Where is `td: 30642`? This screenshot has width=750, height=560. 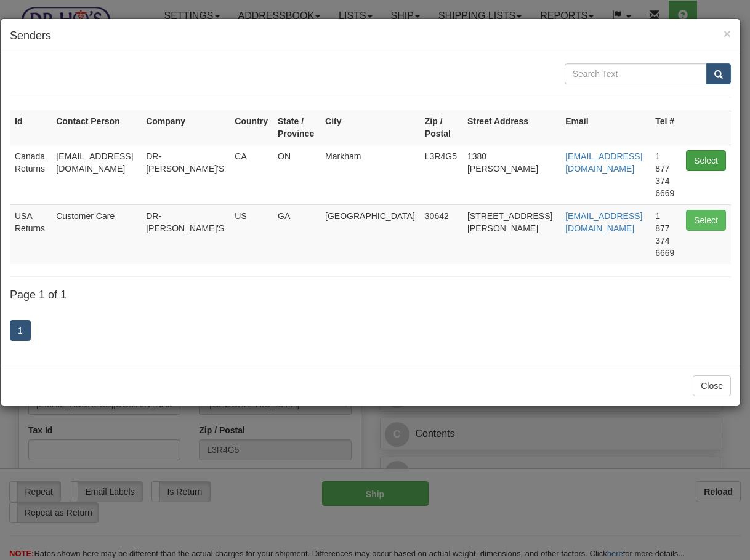 td: 30642 is located at coordinates (441, 234).